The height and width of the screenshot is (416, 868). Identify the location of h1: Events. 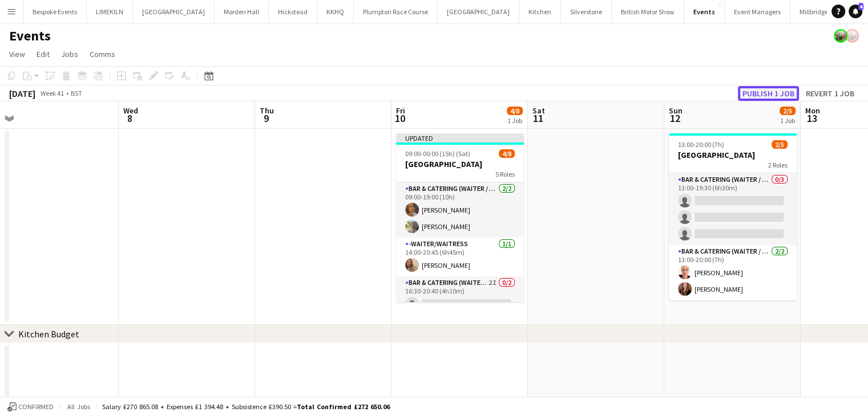
(29, 36).